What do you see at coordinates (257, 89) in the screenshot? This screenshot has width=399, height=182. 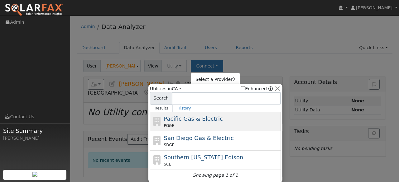 I see `span: Show enhanced providers` at bounding box center [257, 89].